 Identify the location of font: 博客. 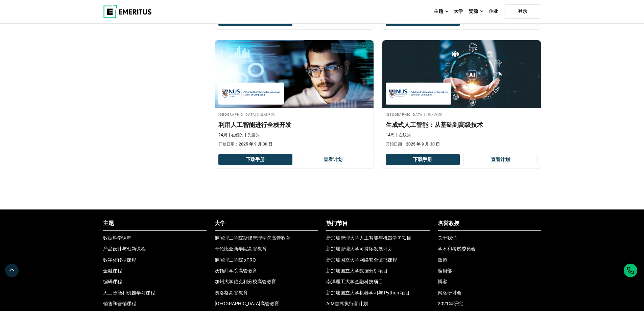
(443, 281).